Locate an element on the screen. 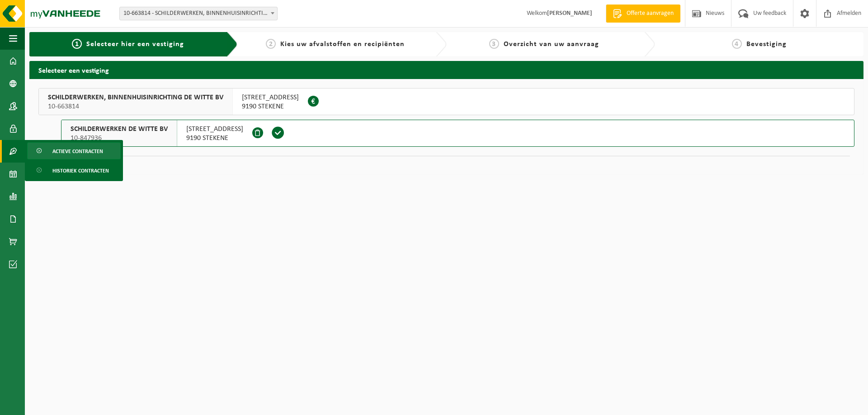  span: Historiek contracten is located at coordinates (80, 171).